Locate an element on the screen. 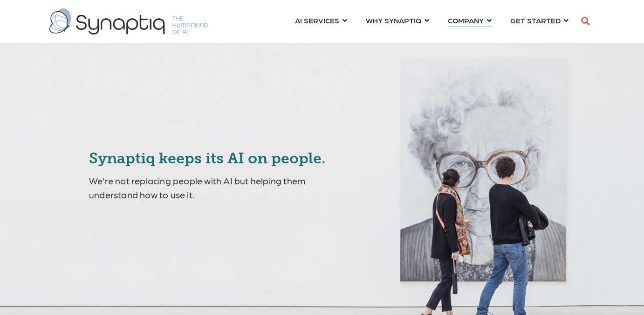 Image resolution: width=644 pixels, height=315 pixels. span: GET STARTED is located at coordinates (536, 20).